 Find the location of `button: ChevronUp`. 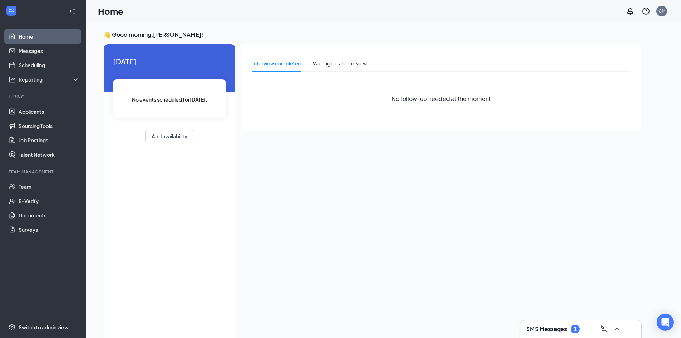

button: ChevronUp is located at coordinates (617, 329).